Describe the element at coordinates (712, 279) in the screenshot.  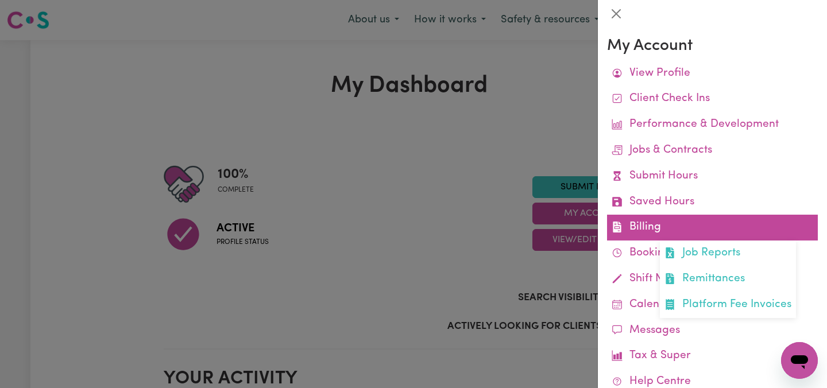
I see `a: Shift Notes` at that location.